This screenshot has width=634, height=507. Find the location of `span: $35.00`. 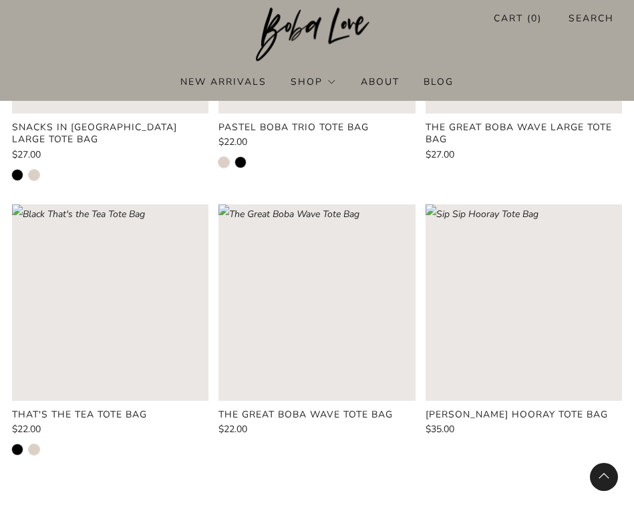

span: $35.00 is located at coordinates (440, 429).